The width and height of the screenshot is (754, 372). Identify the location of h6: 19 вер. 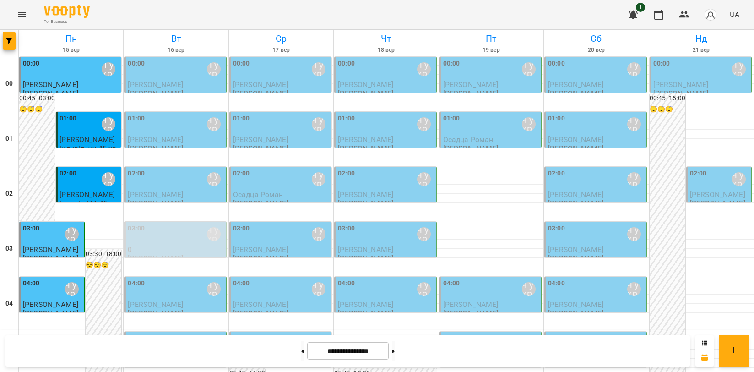
(491, 50).